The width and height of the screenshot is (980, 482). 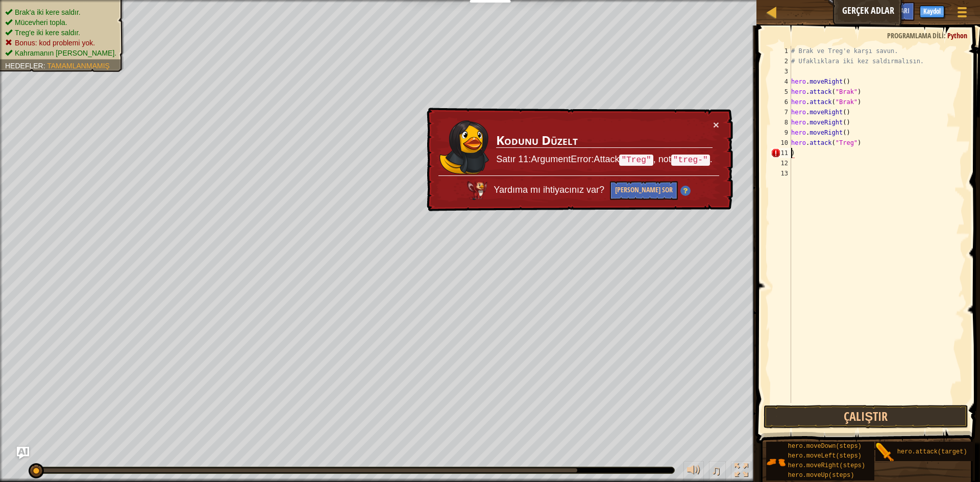 I want to click on code: "Treg", so click(x=636, y=160).